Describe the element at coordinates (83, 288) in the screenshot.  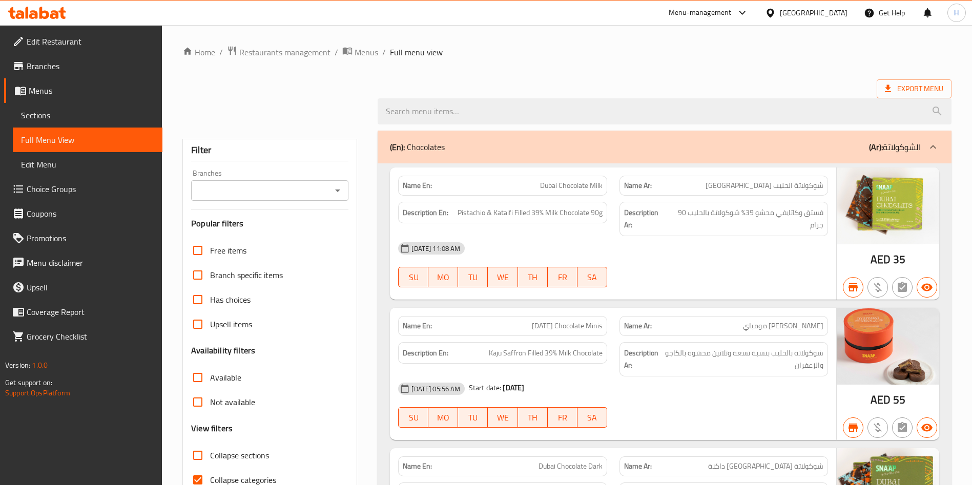
I see `a: Upsell` at that location.